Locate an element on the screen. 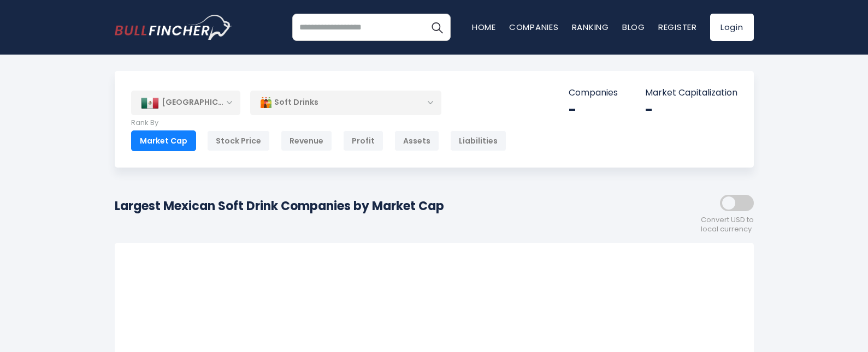 This screenshot has height=352, width=868. img: bullfincher logo is located at coordinates (173, 27).